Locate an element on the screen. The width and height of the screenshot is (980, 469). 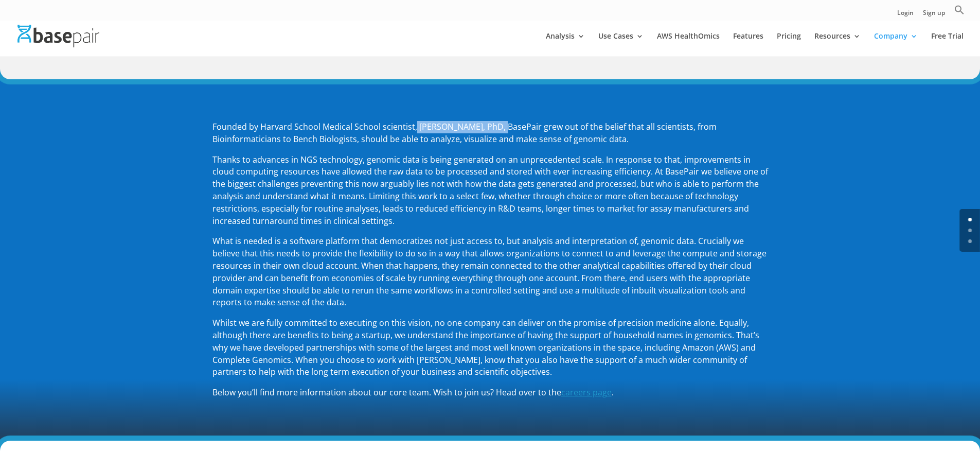
svg: Search is located at coordinates (960, 10).